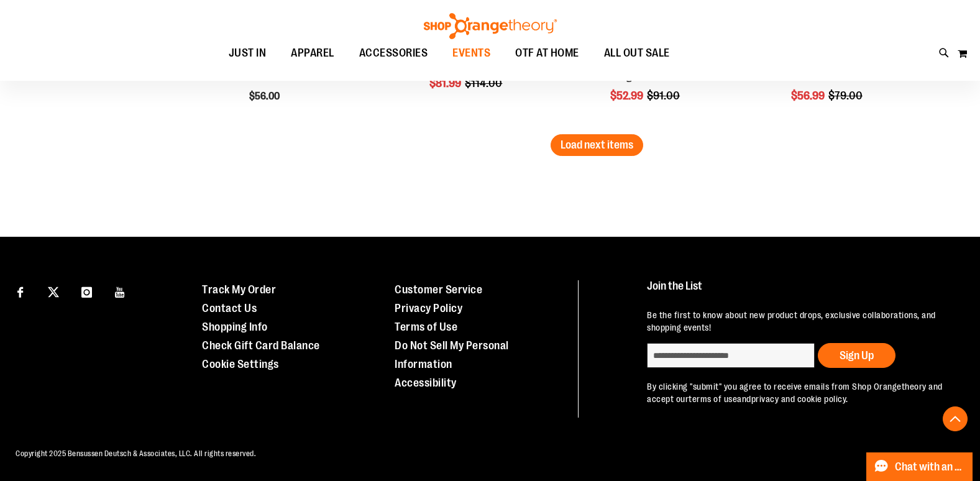 This screenshot has width=980, height=481. What do you see at coordinates (809, 96) in the screenshot?
I see `span: $56.99` at bounding box center [809, 96].